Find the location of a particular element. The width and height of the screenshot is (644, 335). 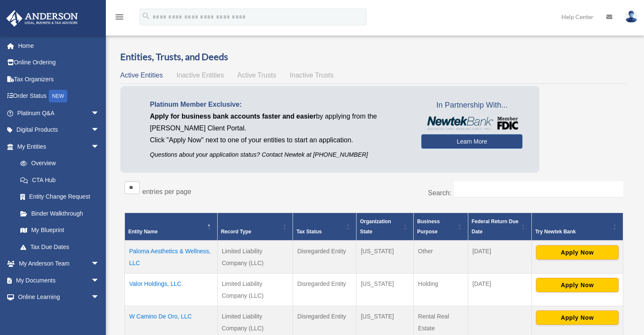

a: Learn More is located at coordinates (472, 141).